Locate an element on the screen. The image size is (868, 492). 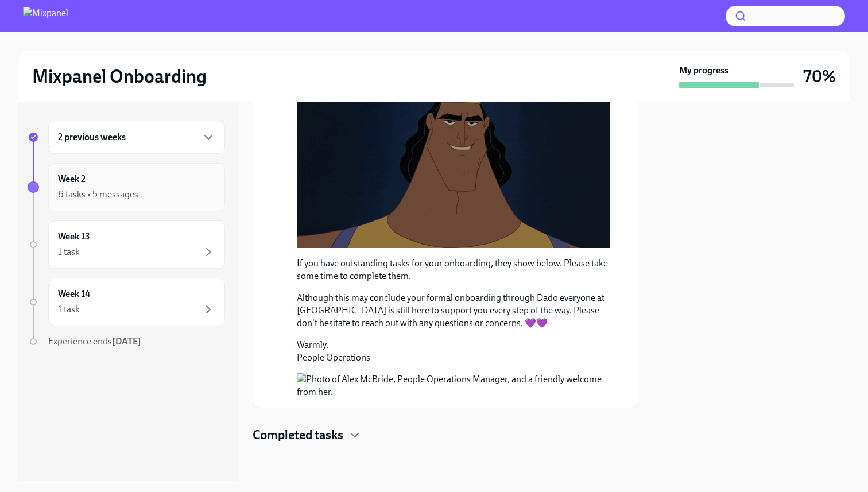
img: Mixpanel is located at coordinates (46, 16).